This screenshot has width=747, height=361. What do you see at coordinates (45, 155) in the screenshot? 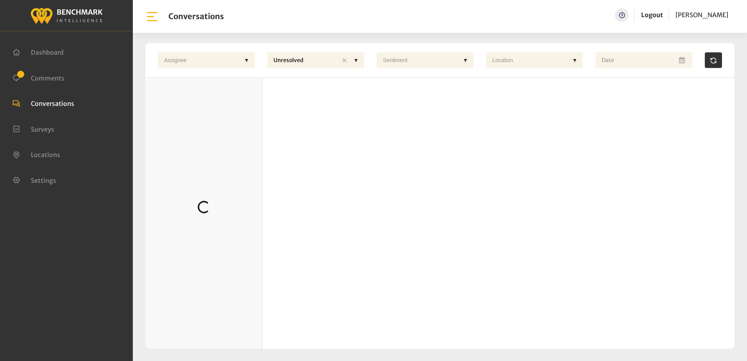
I see `span: Locations` at bounding box center [45, 155].